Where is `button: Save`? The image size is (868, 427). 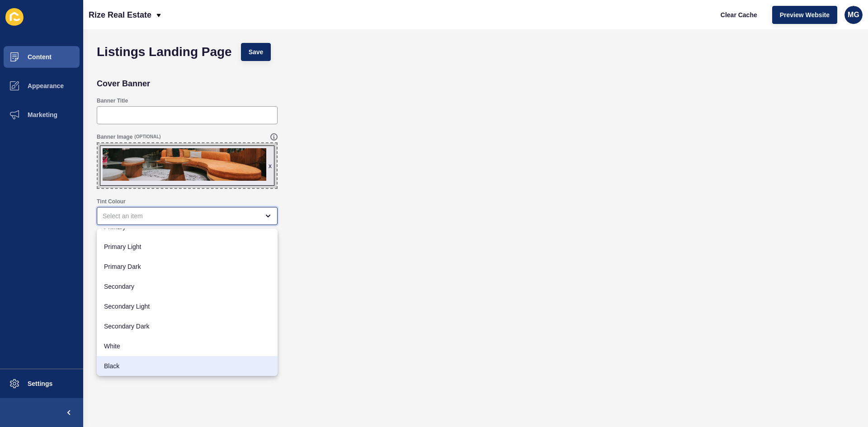
button: Save is located at coordinates (256, 52).